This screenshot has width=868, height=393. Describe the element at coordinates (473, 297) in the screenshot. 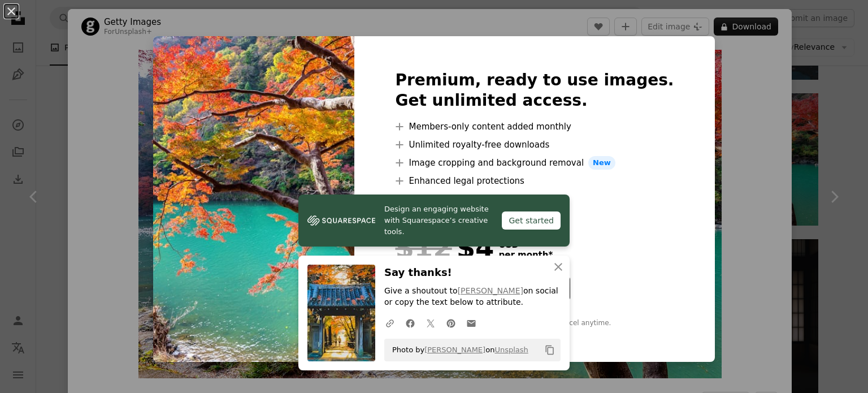

I see `p: Give a shoutout to on social or copy the text below to attribute.` at that location.